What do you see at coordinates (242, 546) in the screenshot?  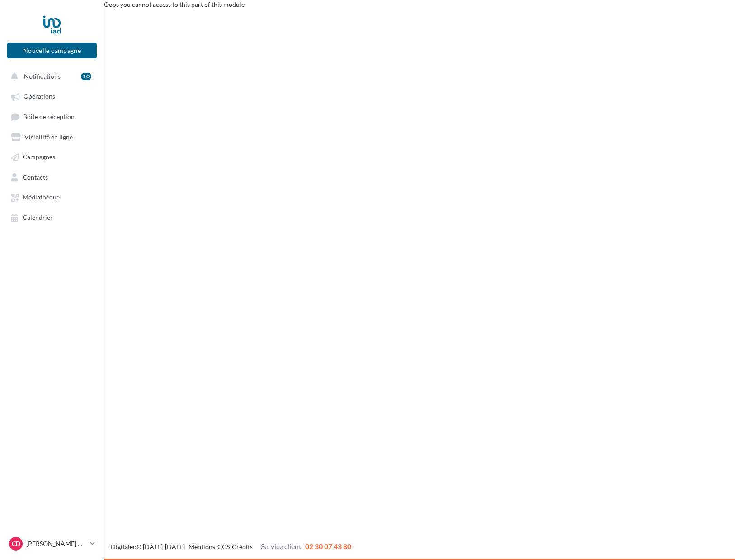 I see `a: Crédits` at bounding box center [242, 546].